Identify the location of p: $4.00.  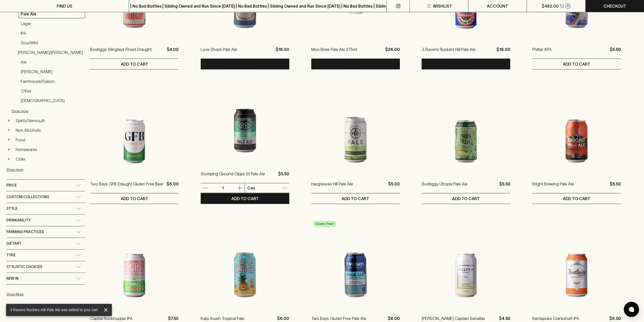
(173, 52).